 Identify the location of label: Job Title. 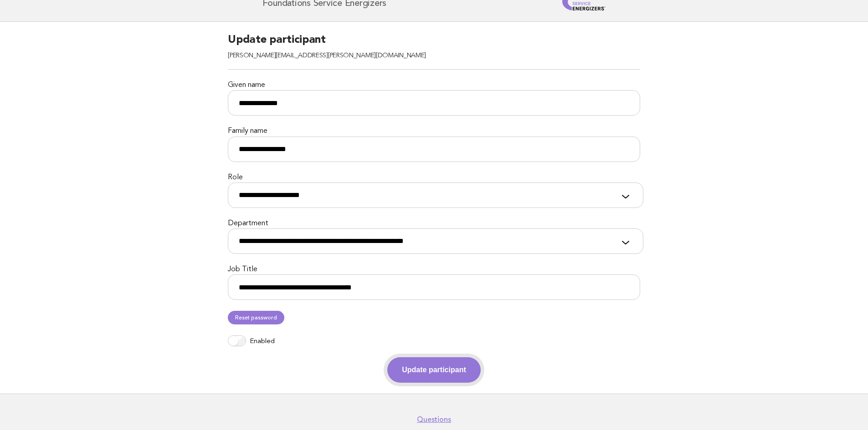
(434, 270).